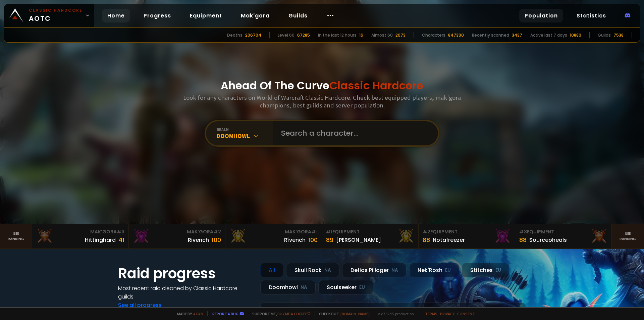  Describe the element at coordinates (225, 314) in the screenshot. I see `a: Report a bug` at that location.